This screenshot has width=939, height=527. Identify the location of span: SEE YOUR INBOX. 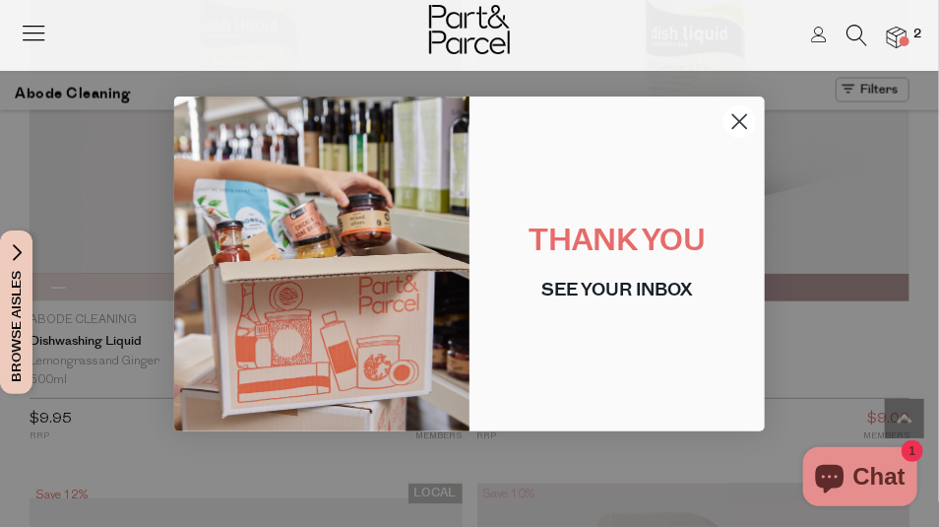
(617, 291).